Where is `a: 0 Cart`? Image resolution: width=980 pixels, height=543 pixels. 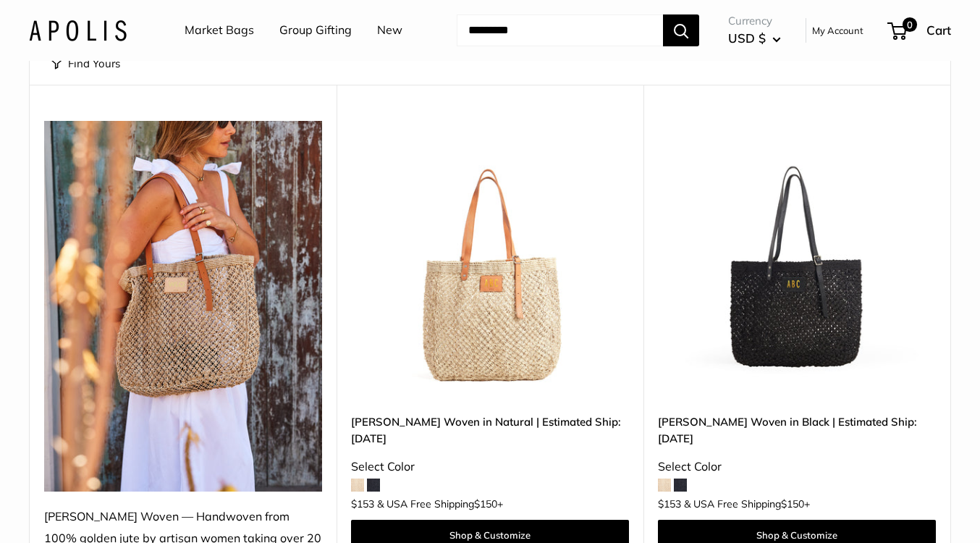 a: 0 Cart is located at coordinates (920, 31).